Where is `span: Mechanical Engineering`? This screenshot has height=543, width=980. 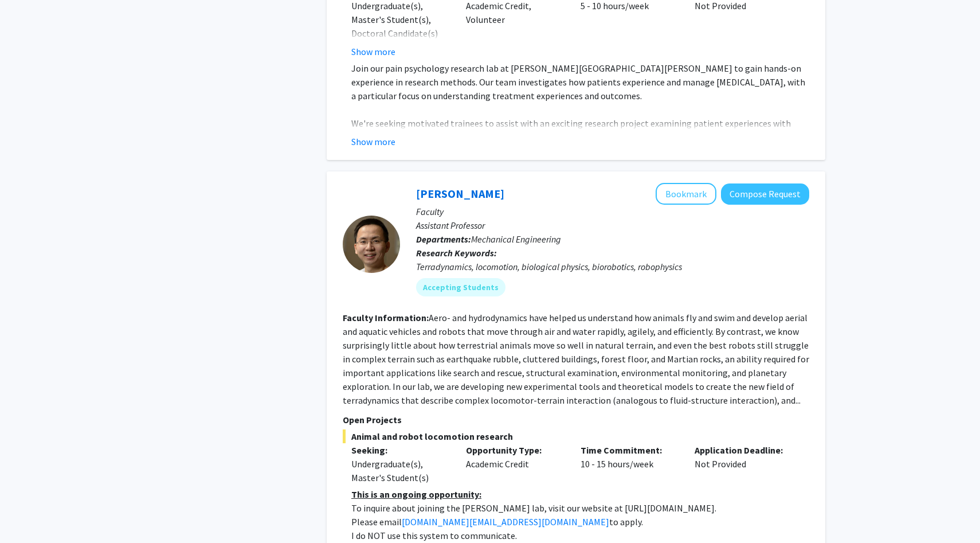 span: Mechanical Engineering is located at coordinates (516, 239).